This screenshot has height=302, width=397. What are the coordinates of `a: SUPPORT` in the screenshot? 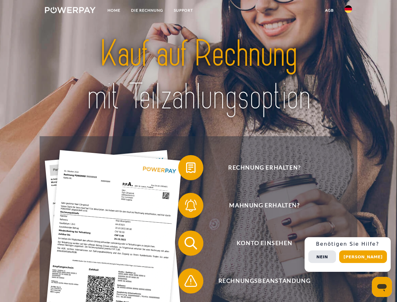 It's located at (183, 10).